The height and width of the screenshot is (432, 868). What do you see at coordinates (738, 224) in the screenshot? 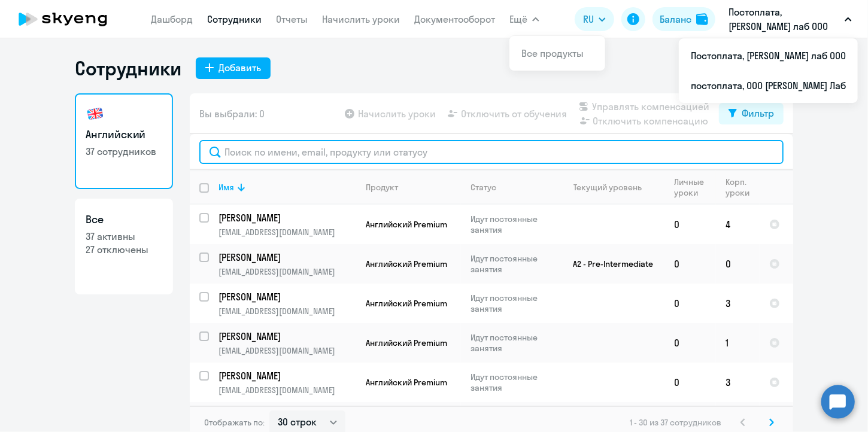
I see `td: 4` at bounding box center [738, 224].